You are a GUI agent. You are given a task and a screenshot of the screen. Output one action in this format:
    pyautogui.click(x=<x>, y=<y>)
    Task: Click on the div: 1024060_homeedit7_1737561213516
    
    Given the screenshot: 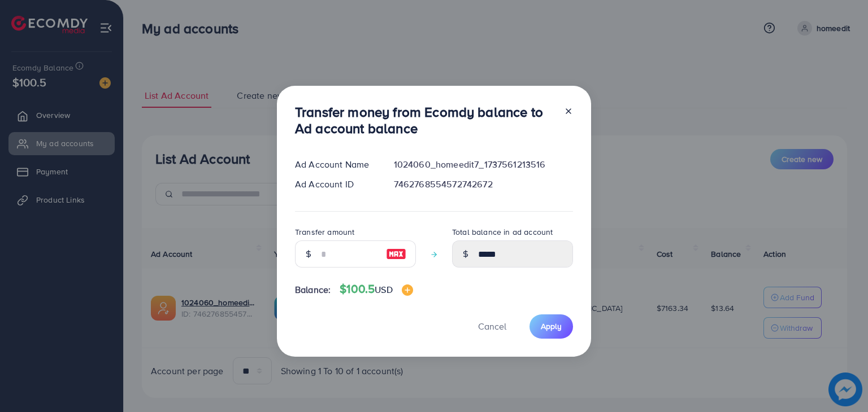 What is the action you would take?
    pyautogui.click(x=484, y=164)
    